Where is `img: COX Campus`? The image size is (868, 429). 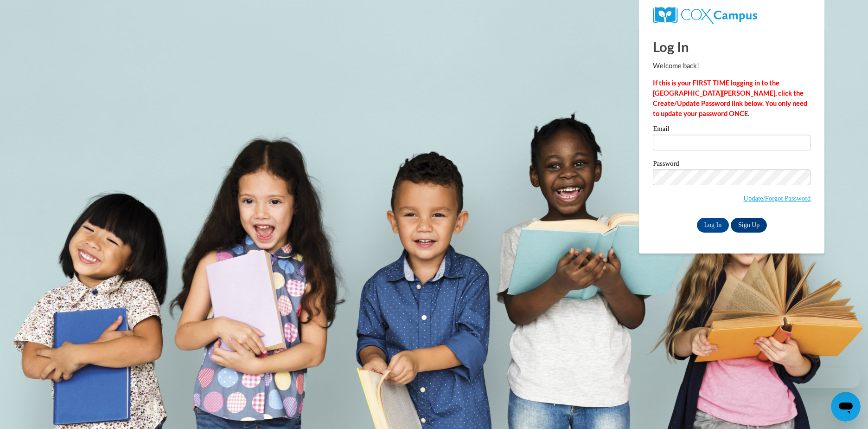 img: COX Campus is located at coordinates (705, 15).